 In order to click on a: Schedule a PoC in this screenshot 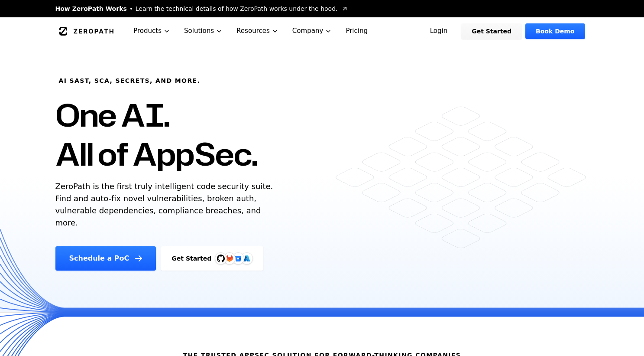, I will do `click(106, 258)`.